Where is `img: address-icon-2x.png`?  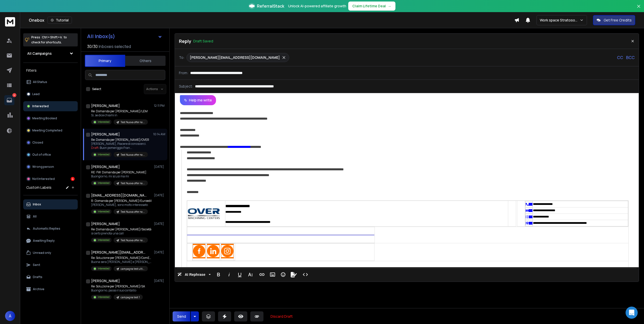
img: address-icon-2x.png is located at coordinates (527, 223).